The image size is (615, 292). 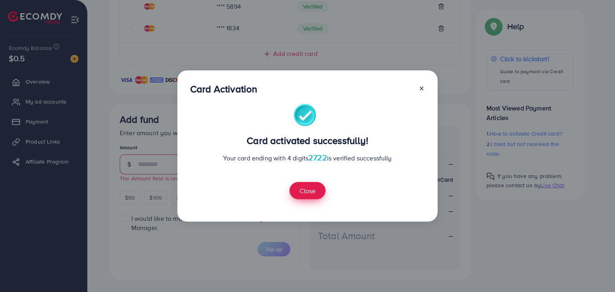 I want to click on button: Close, so click(x=308, y=191).